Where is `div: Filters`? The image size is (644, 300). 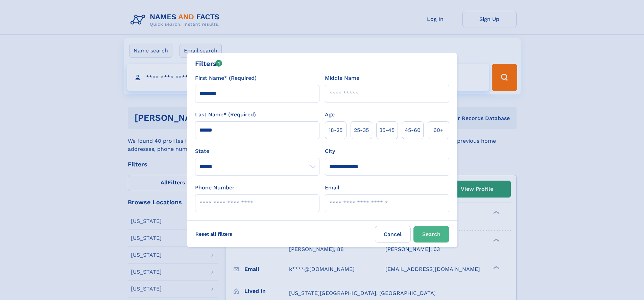
div: Filters is located at coordinates (209, 64).